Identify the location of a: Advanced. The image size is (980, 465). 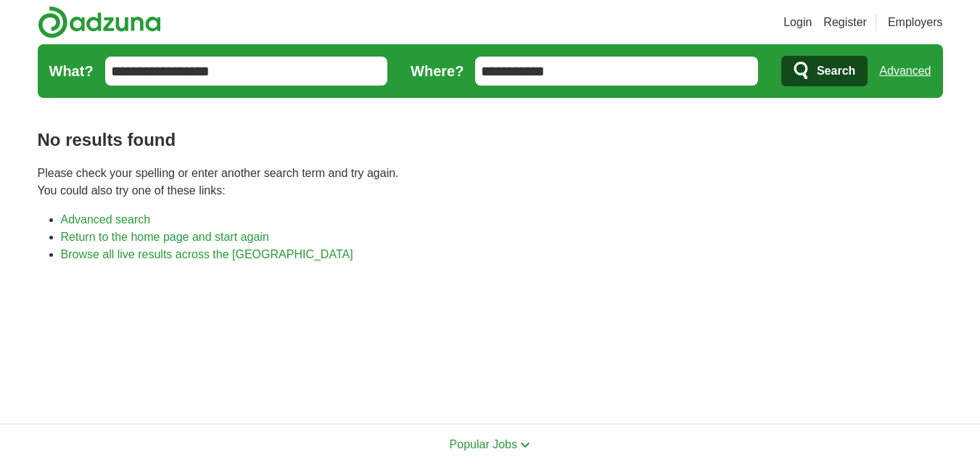
(905, 71).